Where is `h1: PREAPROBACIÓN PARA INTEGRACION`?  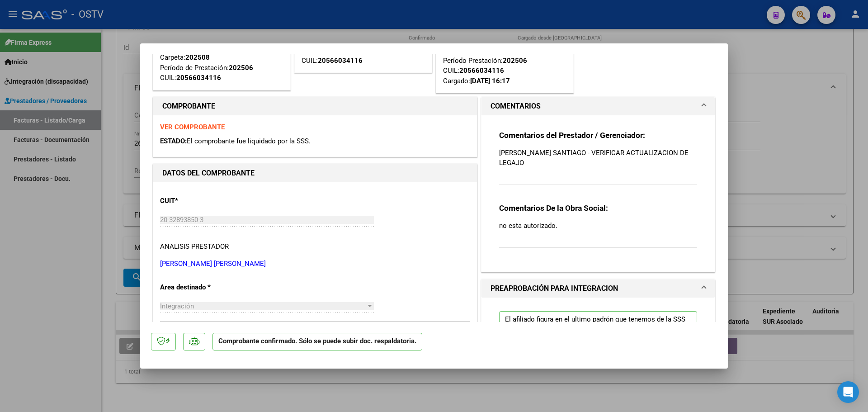
h1: PREAPROBACIÓN PARA INTEGRACION is located at coordinates (554, 288).